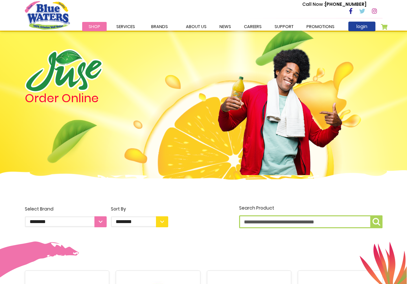  What do you see at coordinates (376, 222) in the screenshot?
I see `img: search-icon.png` at bounding box center [376, 222].